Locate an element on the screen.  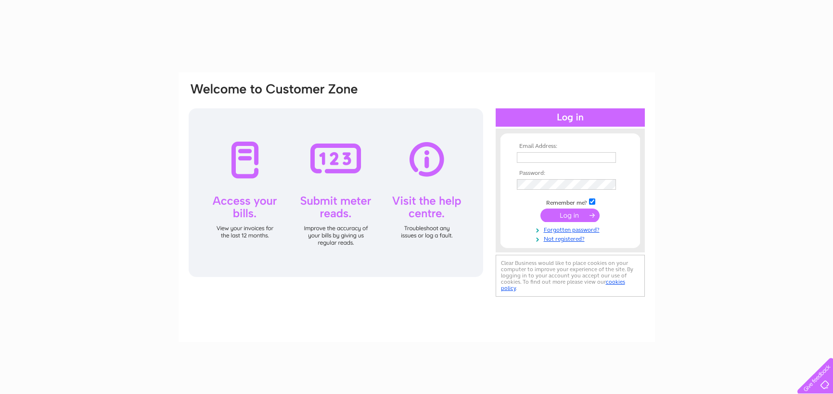
input: Submit is located at coordinates (570, 215).